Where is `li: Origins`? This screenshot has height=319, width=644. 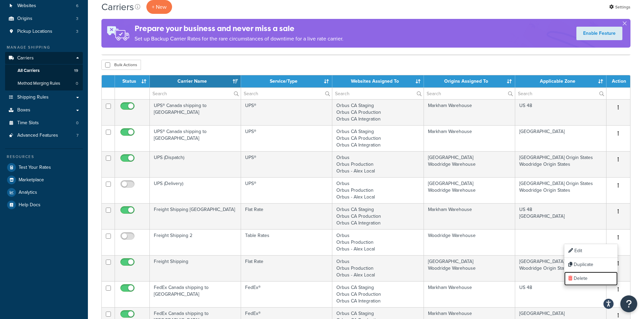 li: Origins is located at coordinates (44, 19).